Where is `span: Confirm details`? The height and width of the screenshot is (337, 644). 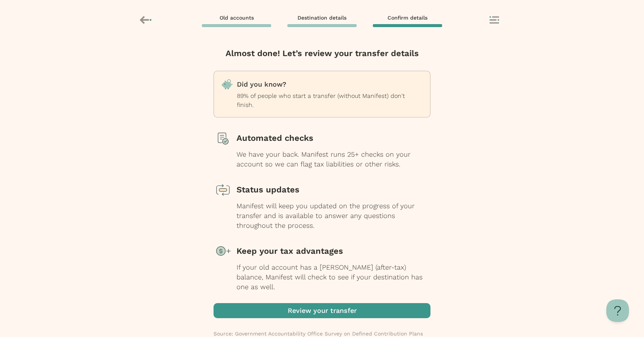 span: Confirm details is located at coordinates (407, 17).